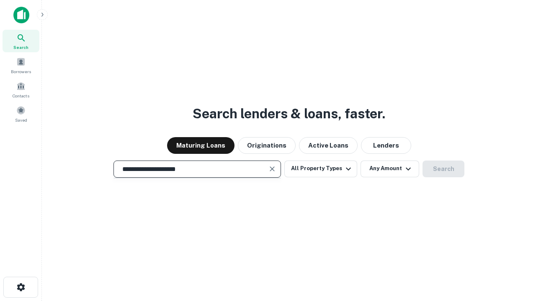  I want to click on div: Chat Widget, so click(515, 254).